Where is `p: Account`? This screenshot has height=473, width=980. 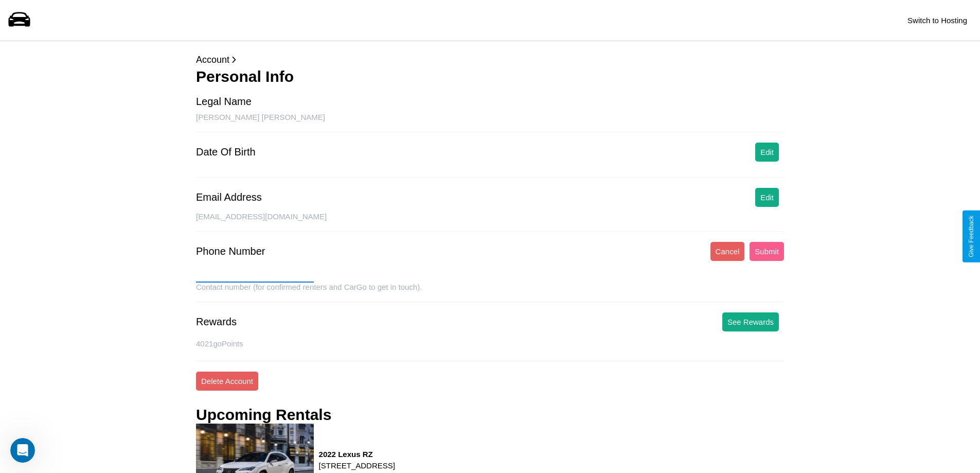
p: Account is located at coordinates (490, 60).